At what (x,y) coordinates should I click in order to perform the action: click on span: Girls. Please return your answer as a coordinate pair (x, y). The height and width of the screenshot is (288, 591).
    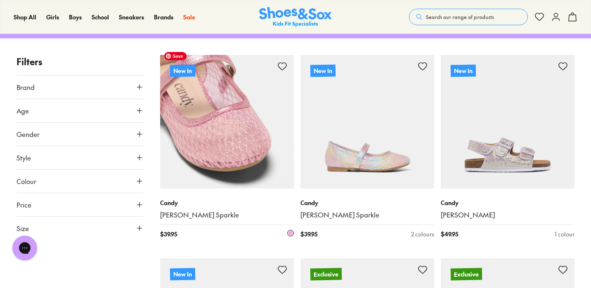
    Looking at the image, I should click on (52, 17).